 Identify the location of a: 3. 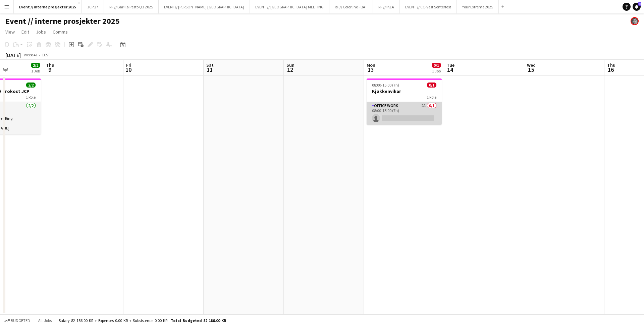
(637, 6).